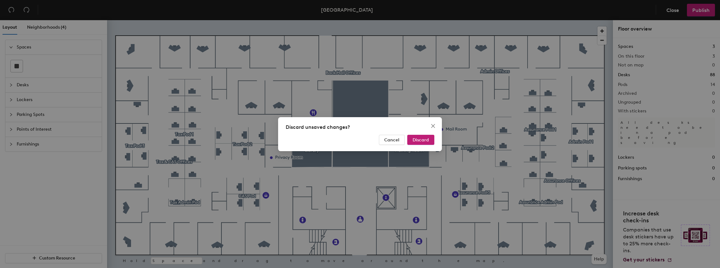 The height and width of the screenshot is (268, 720). What do you see at coordinates (433, 126) in the screenshot?
I see `button: Close` at bounding box center [433, 126].